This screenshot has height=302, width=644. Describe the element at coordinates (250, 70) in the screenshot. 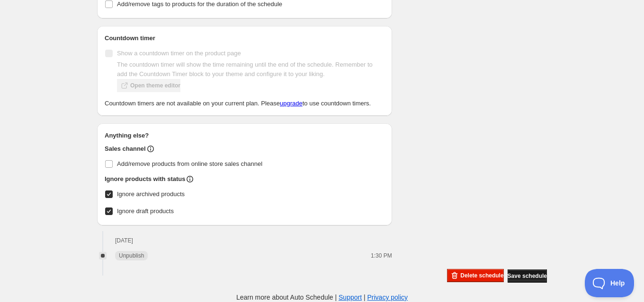

I see `p: The countdown timer will show the time remaining until the end of the schedule. Remember to add t...` at that location.